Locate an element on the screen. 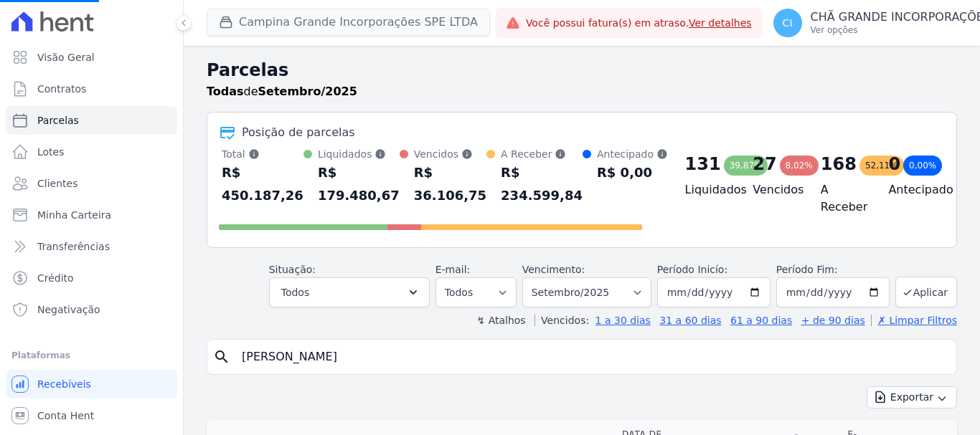 The height and width of the screenshot is (435, 980). div: 52,11% is located at coordinates (882, 165).